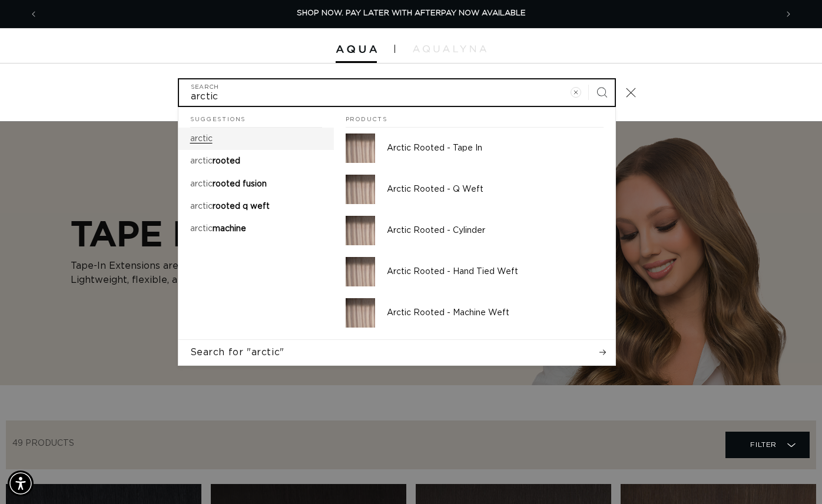 The image size is (822, 504). Describe the element at coordinates (356, 49) in the screenshot. I see `img: Aqua Hair Extensions` at that location.